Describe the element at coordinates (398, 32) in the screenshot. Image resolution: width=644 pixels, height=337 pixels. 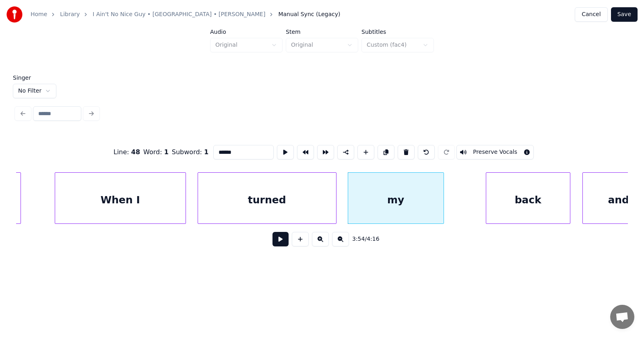
I see `label: Subtitles` at that location.